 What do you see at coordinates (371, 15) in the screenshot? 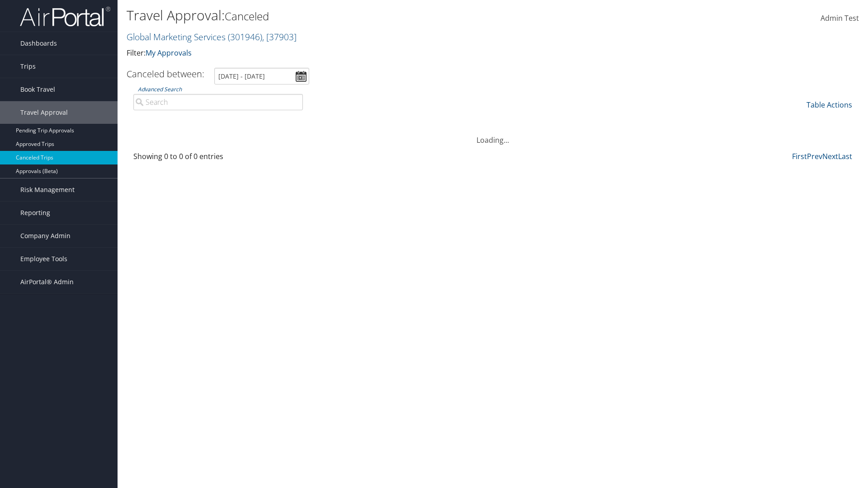
I see `h1: Travel Approval:` at bounding box center [371, 15].